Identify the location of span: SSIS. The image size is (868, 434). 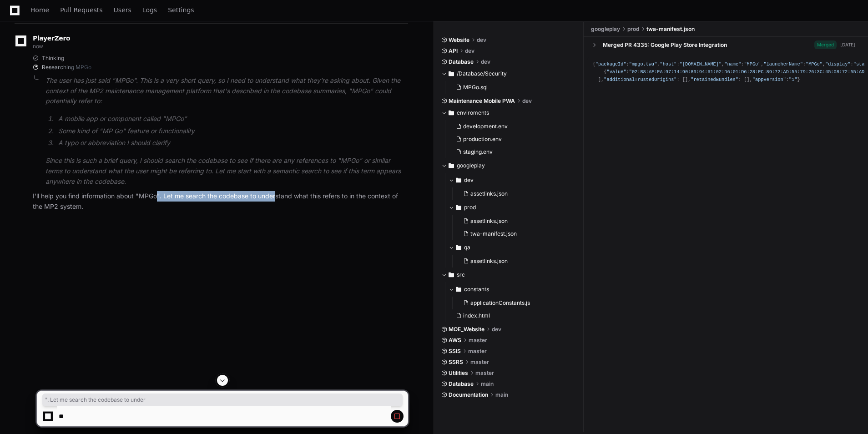
(454, 351).